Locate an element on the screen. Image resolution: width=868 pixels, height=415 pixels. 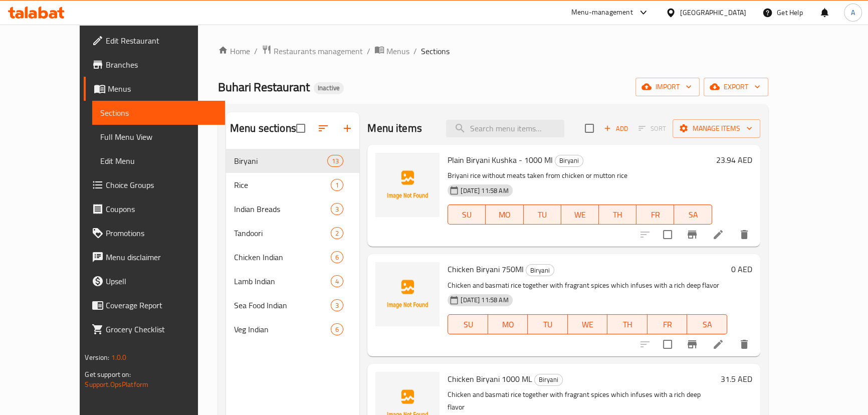
span: Choice Groups is located at coordinates (161, 185).